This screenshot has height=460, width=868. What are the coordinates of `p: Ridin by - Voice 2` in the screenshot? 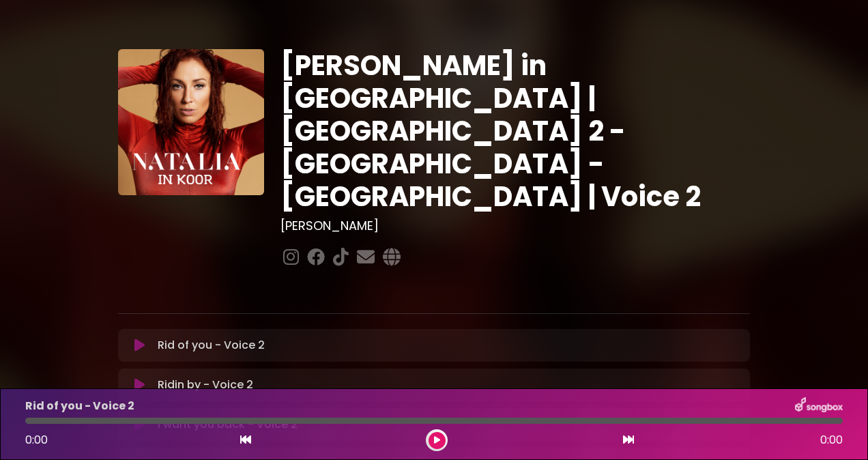 It's located at (206, 385).